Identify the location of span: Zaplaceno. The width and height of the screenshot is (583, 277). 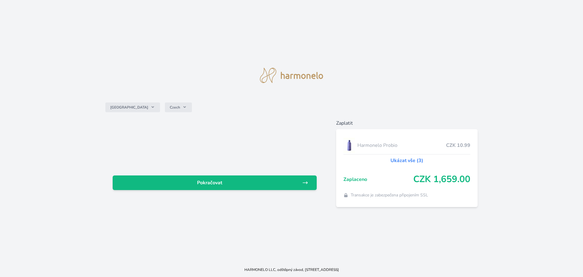
(378, 179).